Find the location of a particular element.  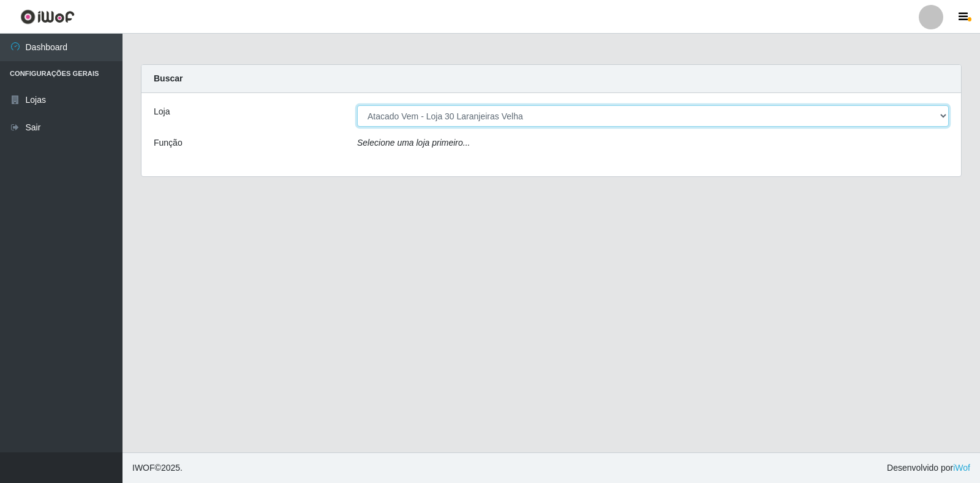

label: Loja is located at coordinates (162, 112).